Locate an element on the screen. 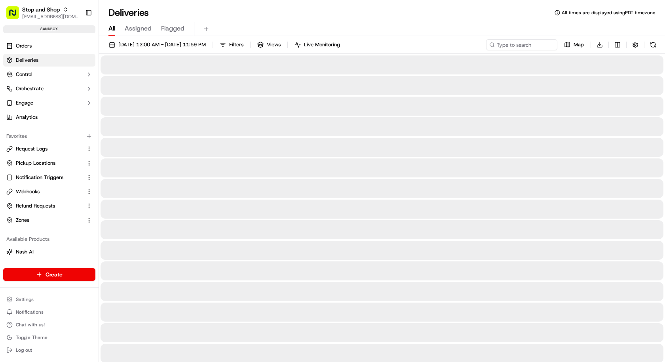 The height and width of the screenshot is (362, 665). a: Analytics is located at coordinates (49, 117).